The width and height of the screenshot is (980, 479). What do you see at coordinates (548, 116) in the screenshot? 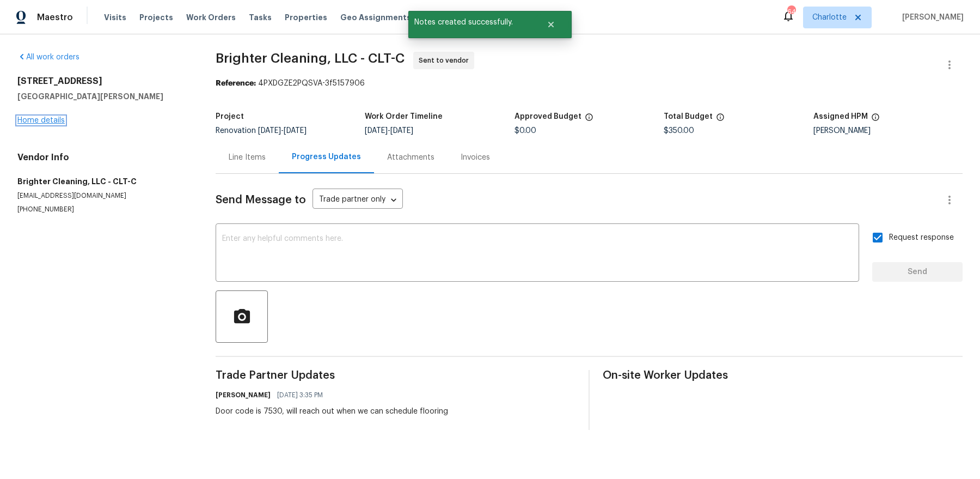
I see `h5: Approved Budget` at bounding box center [548, 116].